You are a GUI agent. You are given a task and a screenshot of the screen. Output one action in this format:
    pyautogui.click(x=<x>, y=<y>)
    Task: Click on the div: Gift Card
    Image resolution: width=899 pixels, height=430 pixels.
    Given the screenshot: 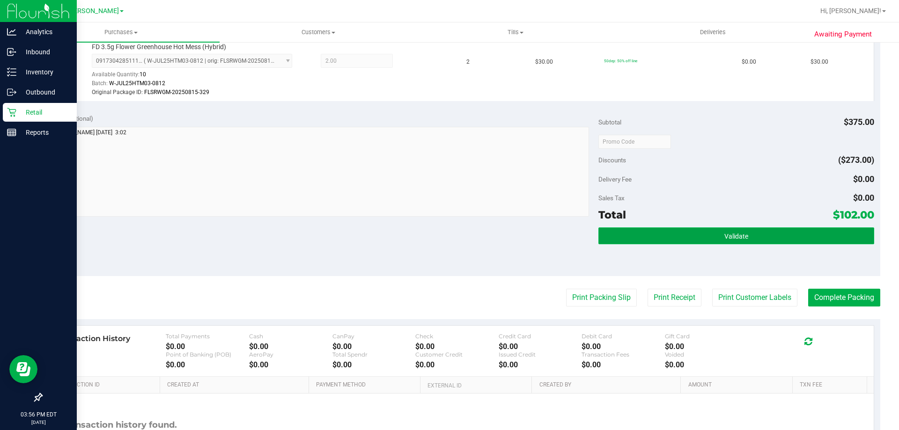 What is the action you would take?
    pyautogui.click(x=706, y=336)
    